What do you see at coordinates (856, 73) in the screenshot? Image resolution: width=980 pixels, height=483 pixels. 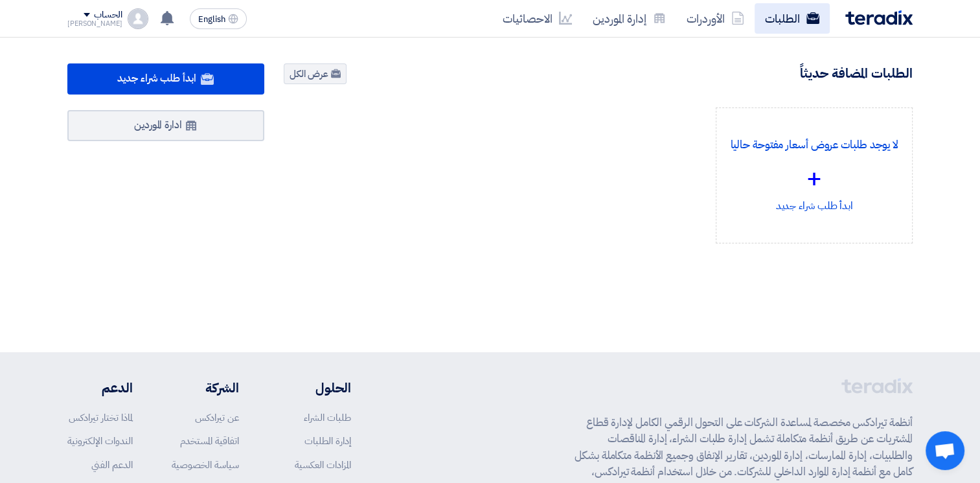 I see `h4: الطلبات المضافة حديثاً` at bounding box center [856, 73].